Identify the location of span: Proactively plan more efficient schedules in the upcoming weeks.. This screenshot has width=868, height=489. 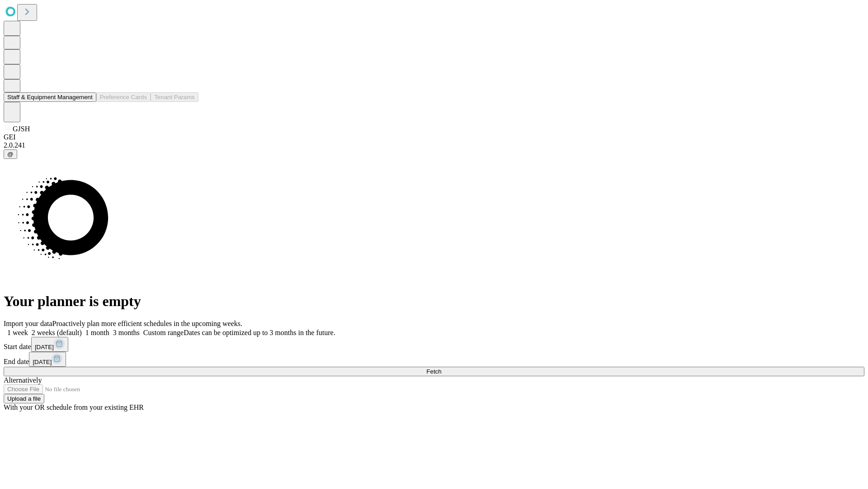
(148, 323).